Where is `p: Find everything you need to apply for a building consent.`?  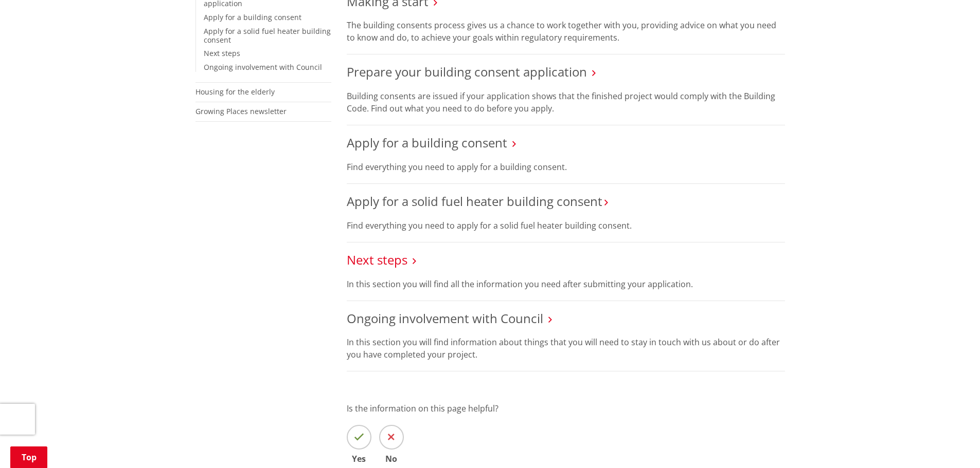
p: Find everything you need to apply for a building consent. is located at coordinates (565, 167).